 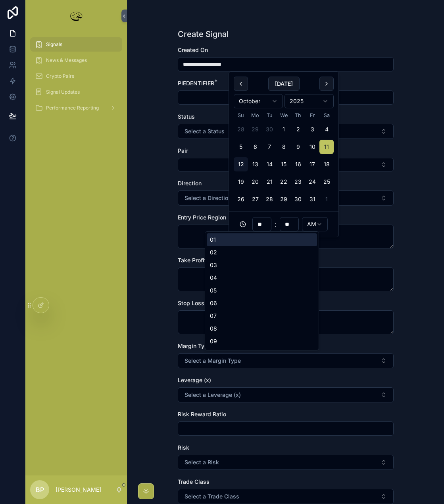 I want to click on div: 09, so click(x=262, y=342).